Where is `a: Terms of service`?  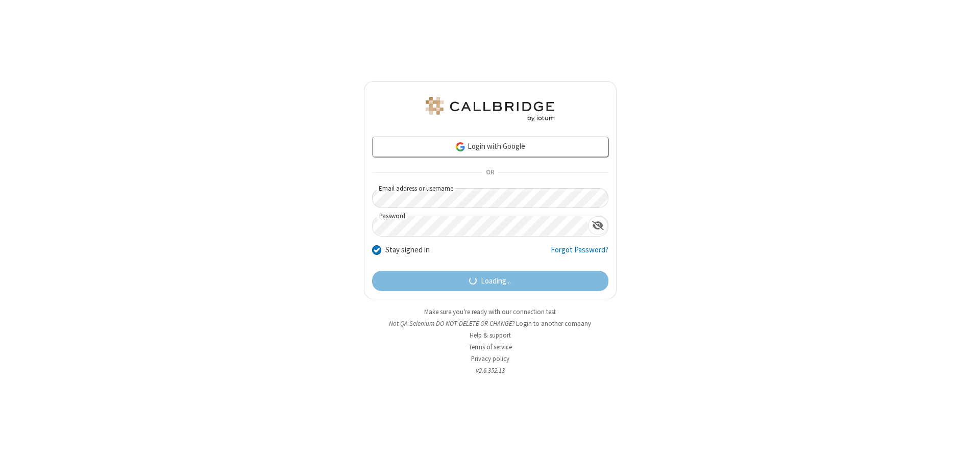 a: Terms of service is located at coordinates (490, 347).